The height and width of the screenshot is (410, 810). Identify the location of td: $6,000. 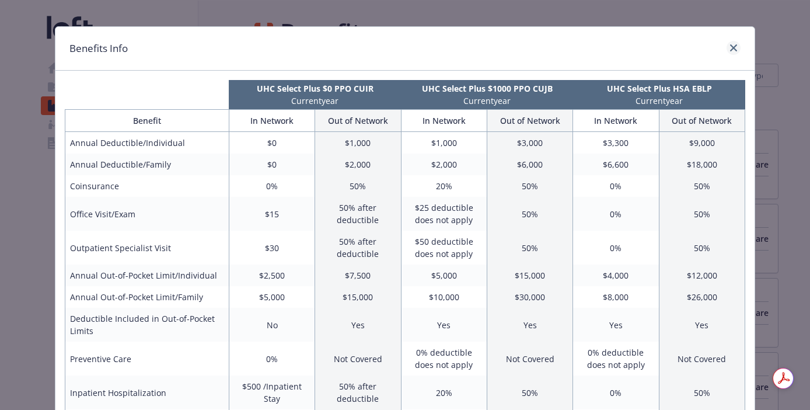
(530, 164).